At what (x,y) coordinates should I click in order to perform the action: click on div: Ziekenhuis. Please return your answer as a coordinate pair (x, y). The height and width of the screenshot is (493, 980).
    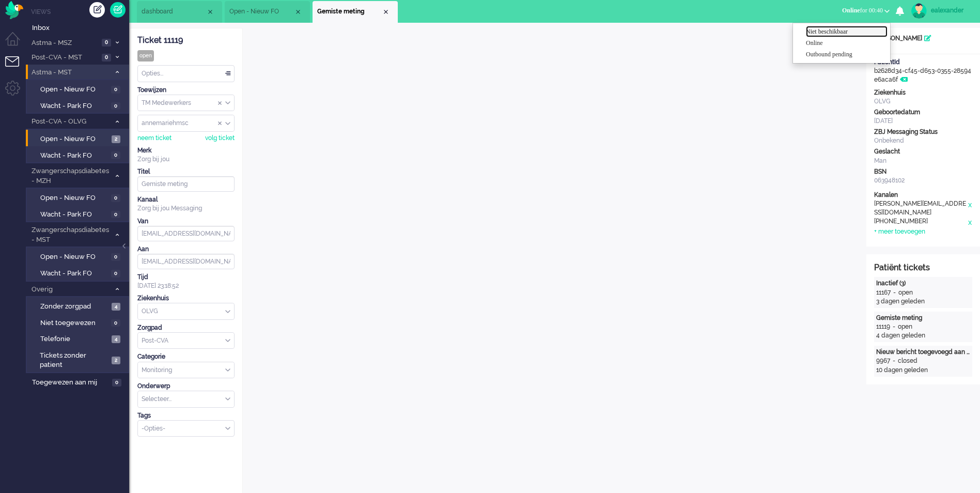
    Looking at the image, I should click on (923, 93).